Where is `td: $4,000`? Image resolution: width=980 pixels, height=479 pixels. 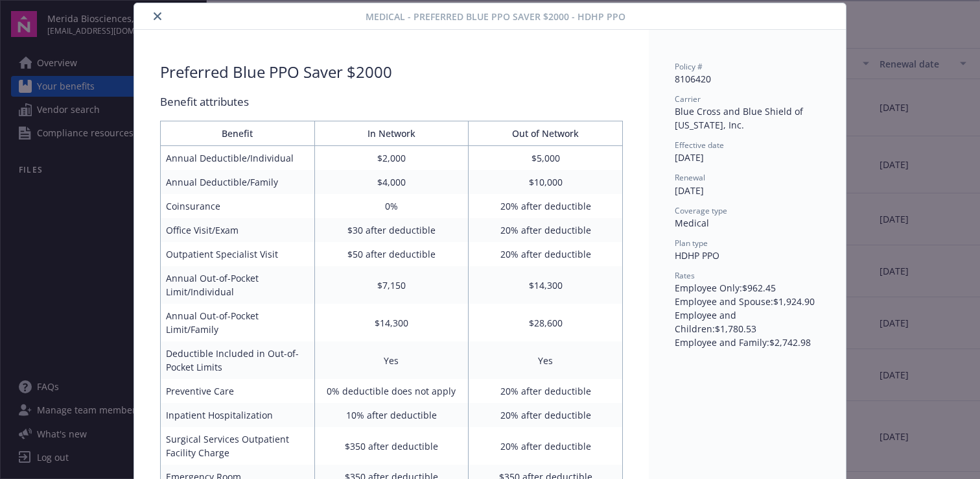 td: $4,000 is located at coordinates (392, 182).